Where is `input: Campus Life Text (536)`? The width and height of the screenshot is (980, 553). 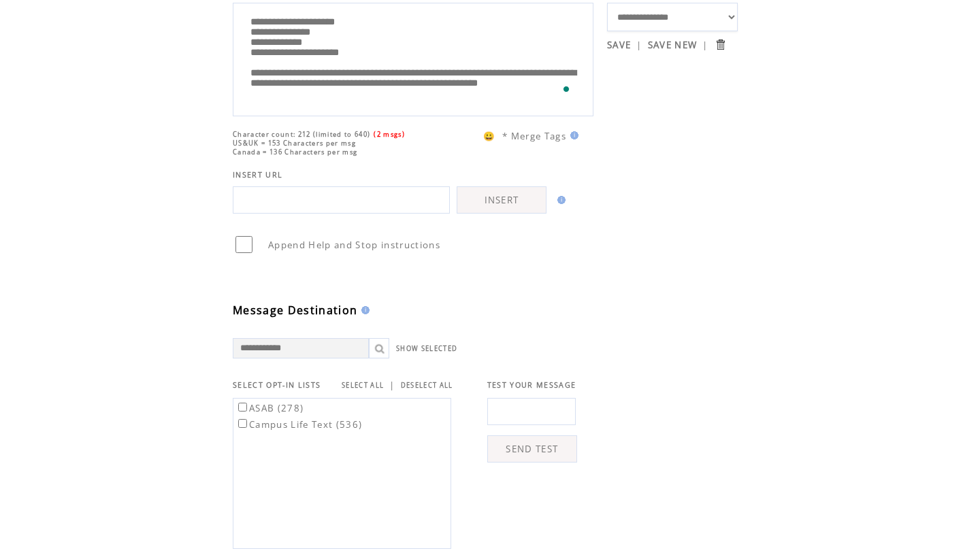
input: Campus Life Text (536) is located at coordinates (242, 423).